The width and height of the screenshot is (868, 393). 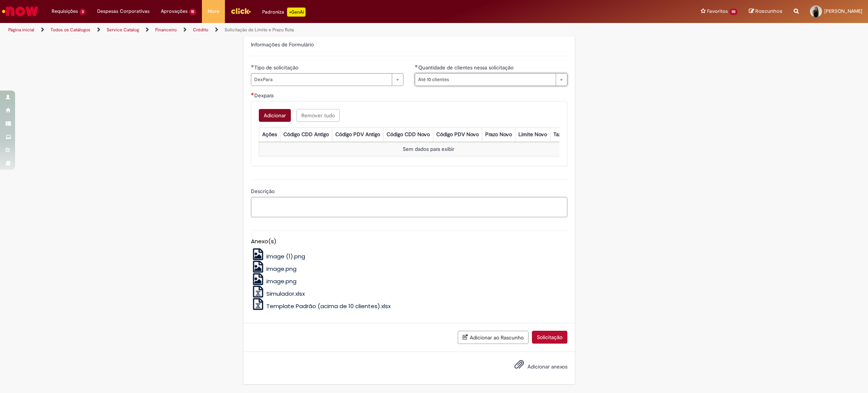 What do you see at coordinates (263, 191) in the screenshot?
I see `span: Descrição` at bounding box center [263, 191].